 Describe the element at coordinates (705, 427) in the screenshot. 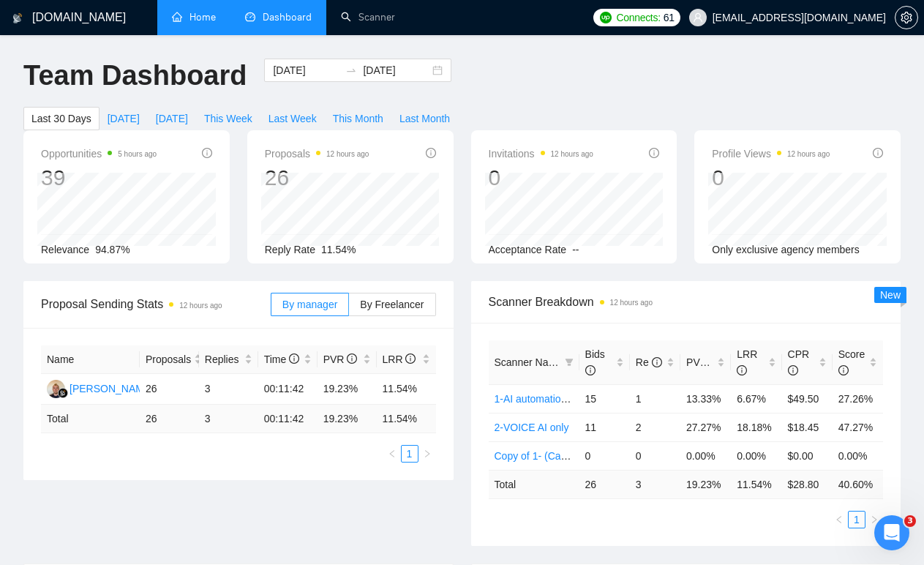

I see `td: 27.27%` at that location.